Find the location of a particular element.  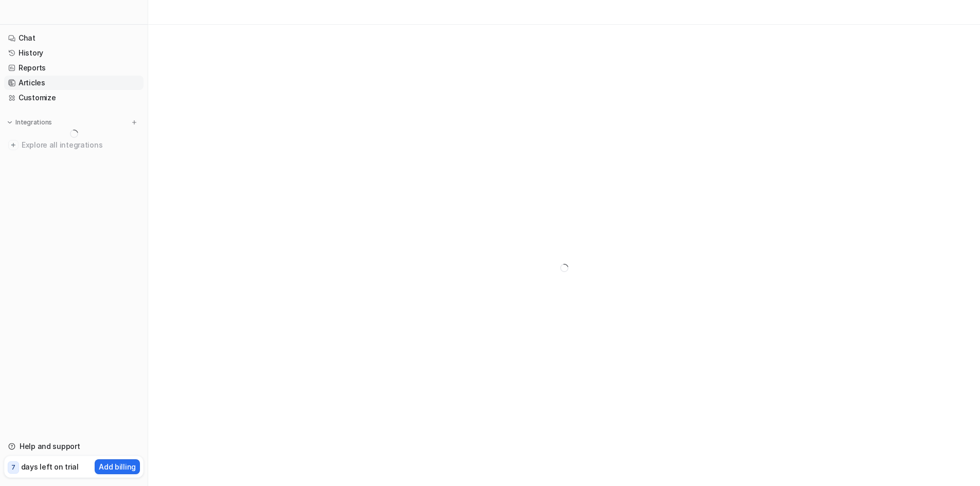

a: Reports is located at coordinates (74, 68).